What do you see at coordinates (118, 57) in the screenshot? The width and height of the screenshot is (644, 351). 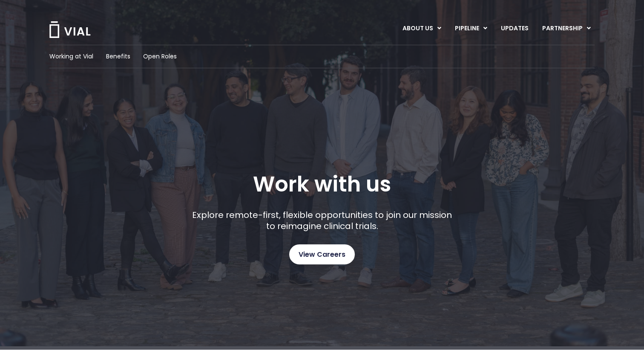 I see `span: Benefits` at bounding box center [118, 57].